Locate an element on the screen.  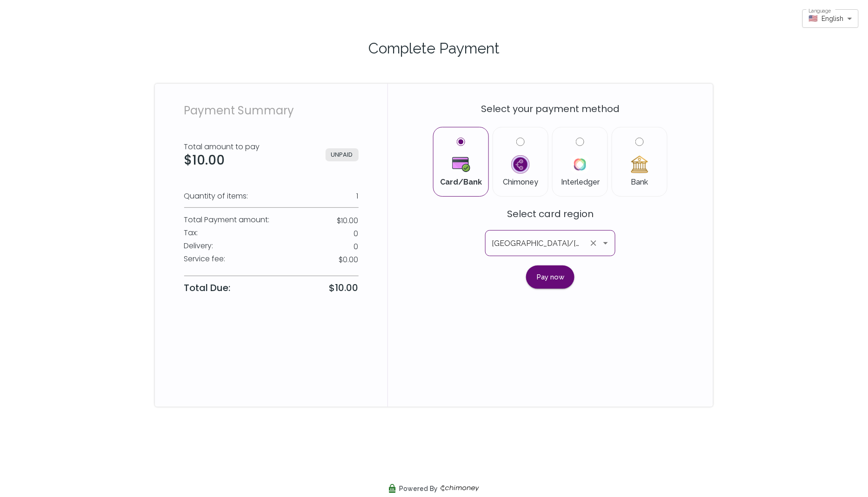
label: Card/Bank is located at coordinates (461, 162).